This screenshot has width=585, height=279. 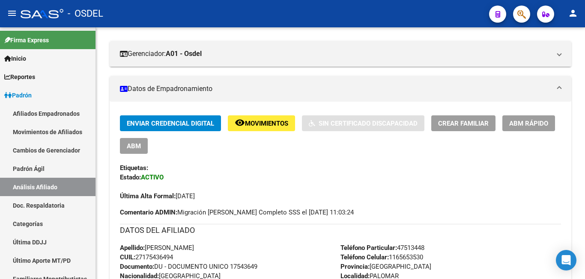 I want to click on strong: Comentario ADMIN:, so click(x=148, y=213).